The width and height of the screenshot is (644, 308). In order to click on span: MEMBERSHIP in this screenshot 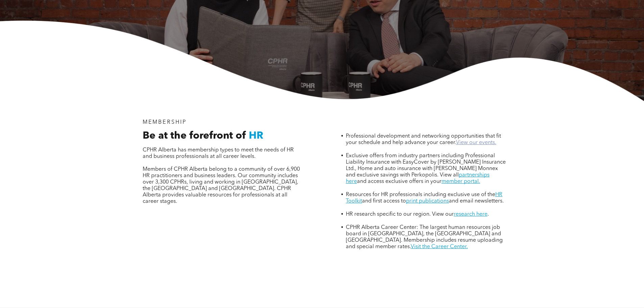, I will do `click(164, 122)`.